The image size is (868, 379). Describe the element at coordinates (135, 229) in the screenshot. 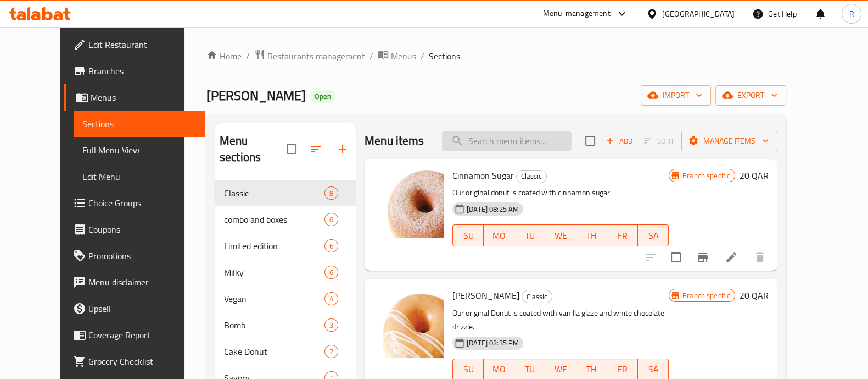

I see `a: Coupons` at that location.